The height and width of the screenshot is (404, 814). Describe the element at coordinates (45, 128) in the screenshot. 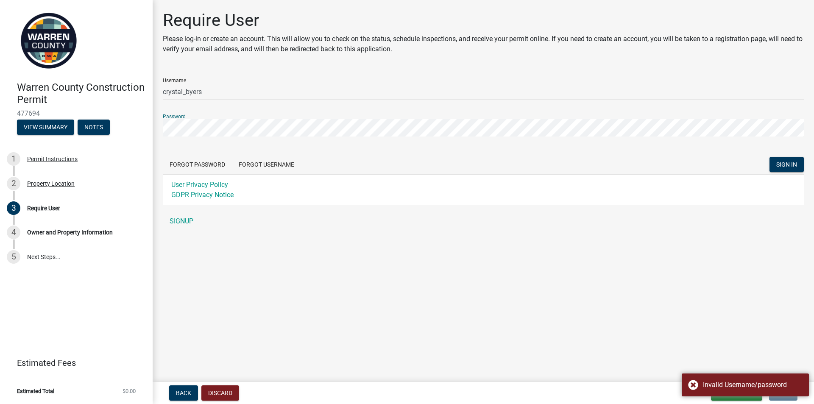

I see `wm-modal-confirm: Summary` at that location.